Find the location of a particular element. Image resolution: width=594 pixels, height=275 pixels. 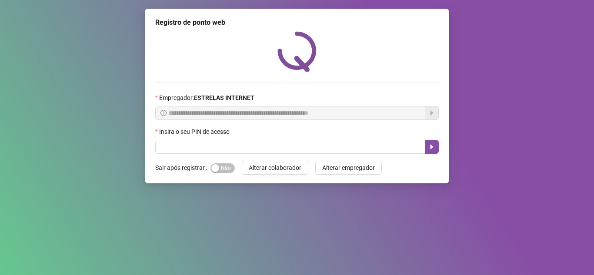

img: QRPoint is located at coordinates (297, 51).